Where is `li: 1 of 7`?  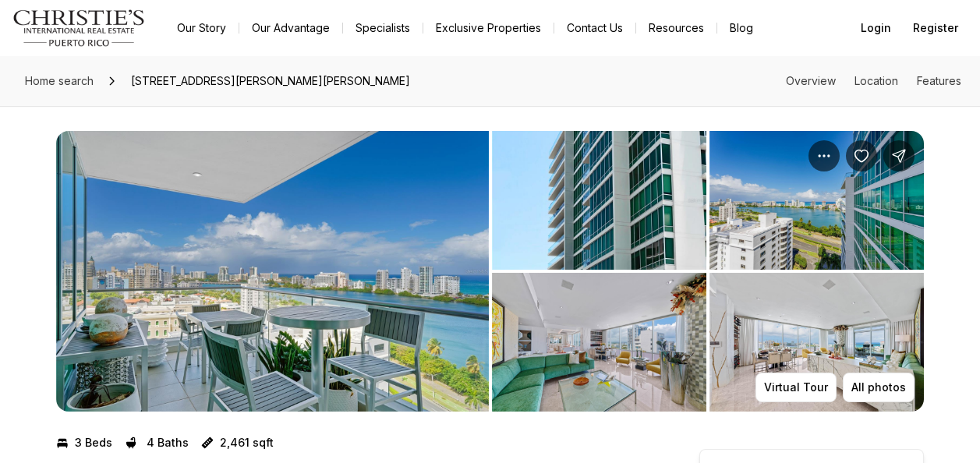 li: 1 of 7 is located at coordinates (272, 271).